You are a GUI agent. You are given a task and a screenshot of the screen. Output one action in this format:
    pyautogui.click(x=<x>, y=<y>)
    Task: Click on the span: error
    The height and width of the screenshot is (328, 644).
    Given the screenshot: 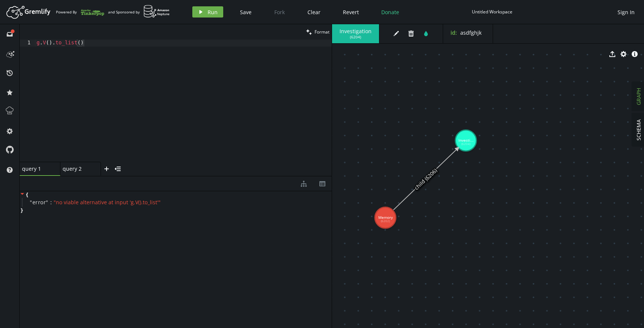 What is the action you would take?
    pyautogui.click(x=40, y=202)
    